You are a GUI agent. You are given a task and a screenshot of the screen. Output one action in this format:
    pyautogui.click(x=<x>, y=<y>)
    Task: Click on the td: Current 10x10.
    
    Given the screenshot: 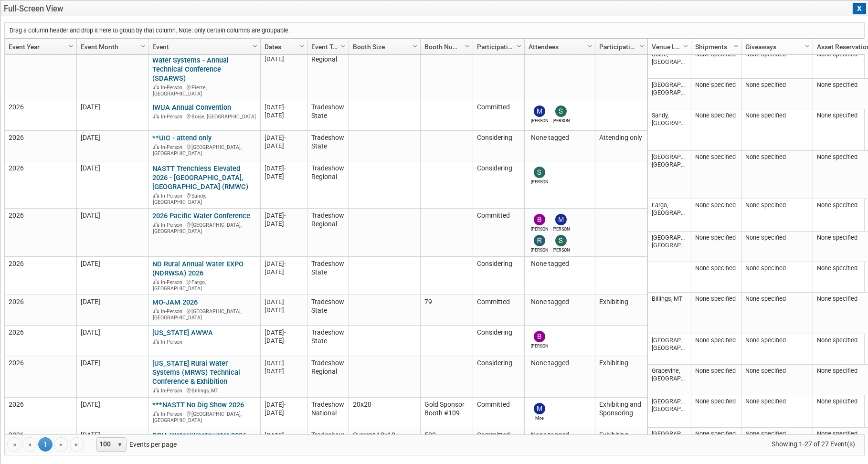 What is the action you would take?
    pyautogui.click(x=384, y=444)
    